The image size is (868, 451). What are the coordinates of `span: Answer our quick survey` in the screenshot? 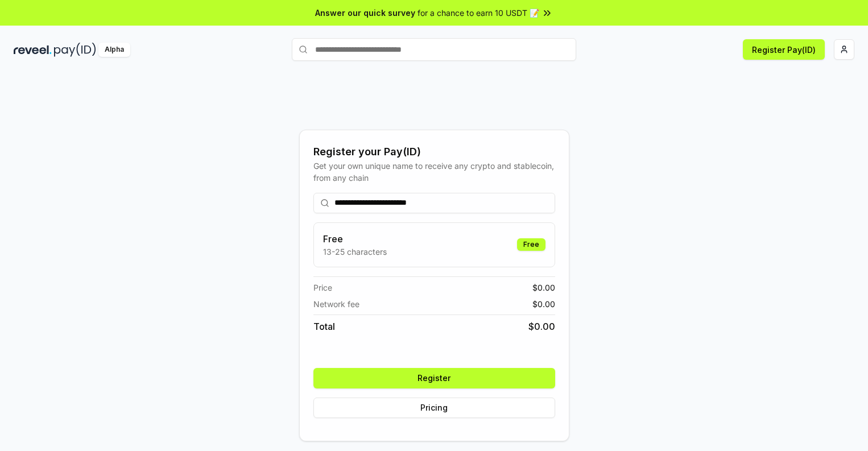 It's located at (365, 13).